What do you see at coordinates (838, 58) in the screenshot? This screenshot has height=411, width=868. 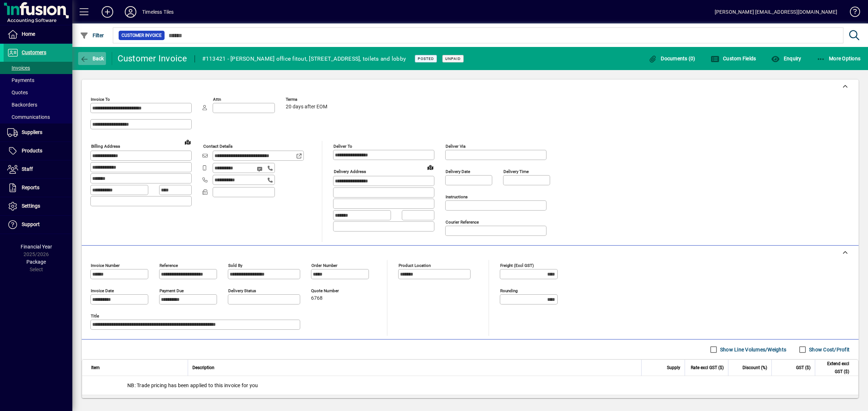 I see `span: More Options` at bounding box center [838, 58].